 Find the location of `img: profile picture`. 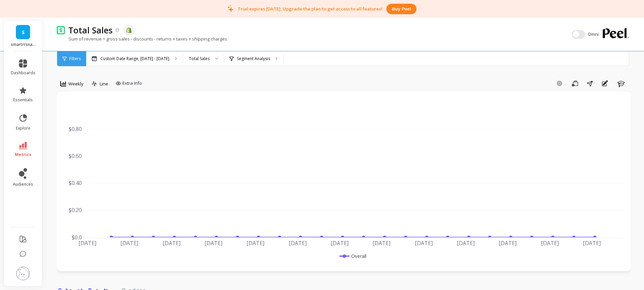

img: profile picture is located at coordinates (23, 274).